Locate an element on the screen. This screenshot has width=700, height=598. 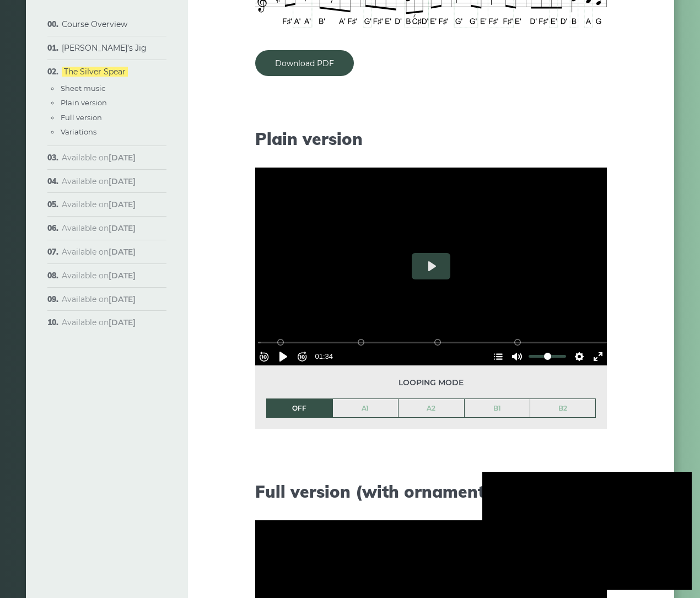
h2: Plain version is located at coordinates (431, 139).